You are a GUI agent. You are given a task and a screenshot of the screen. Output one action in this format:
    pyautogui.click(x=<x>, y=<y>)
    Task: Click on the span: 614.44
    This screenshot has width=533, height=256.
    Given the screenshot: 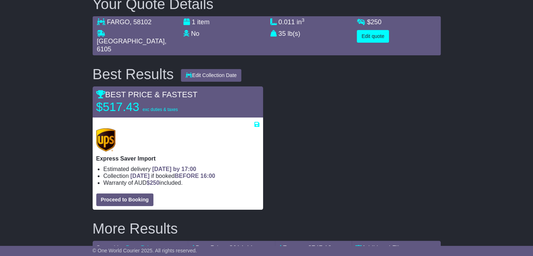 What is the action you would take?
    pyautogui.click(x=242, y=248)
    